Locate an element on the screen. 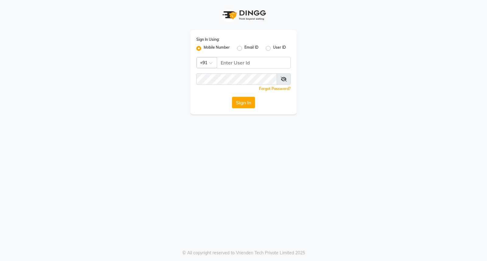  a: Forgot Password? is located at coordinates (275, 88).